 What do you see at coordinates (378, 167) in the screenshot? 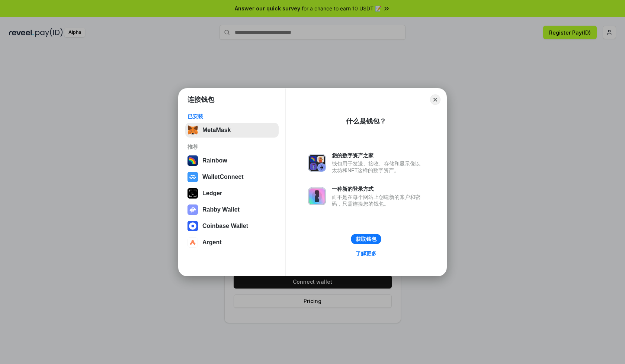
I see `div: 钱包用于发送、接收、存储和显示像以太坊和NFT这样的数字资产。` at bounding box center [378, 167].